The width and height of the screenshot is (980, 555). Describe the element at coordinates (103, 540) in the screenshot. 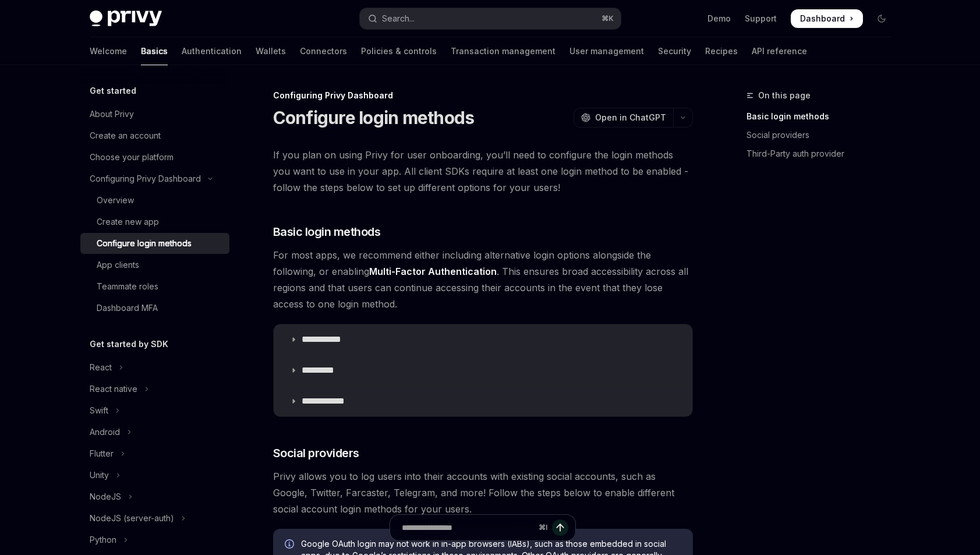

I see `div: Python` at that location.